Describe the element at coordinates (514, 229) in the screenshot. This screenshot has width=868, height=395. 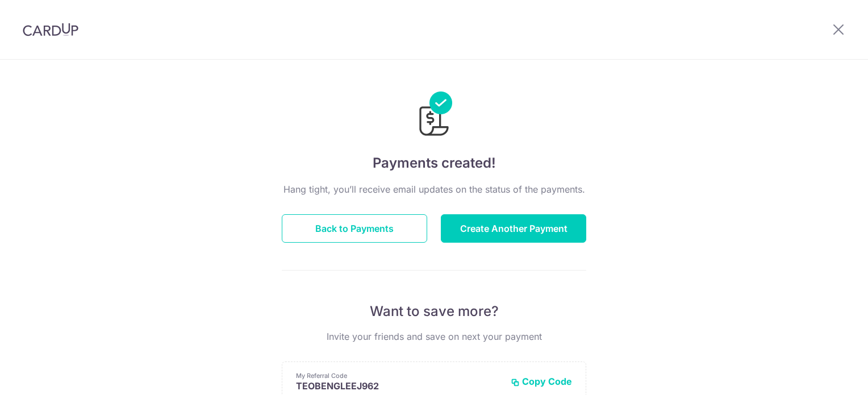
I see `button: Create Another Payment` at that location.